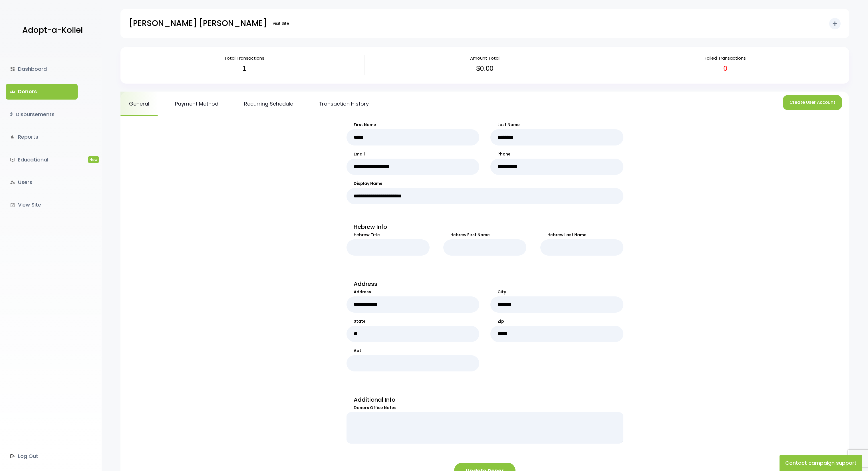 Image resolution: width=868 pixels, height=471 pixels. I want to click on i: dashboard, so click(12, 69).